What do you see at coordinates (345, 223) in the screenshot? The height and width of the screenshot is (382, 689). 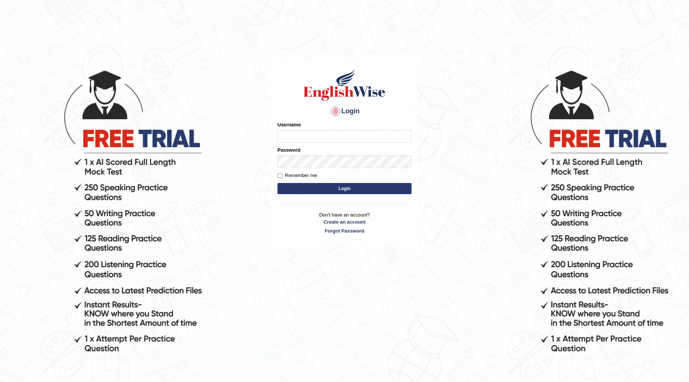 I see `p: Don't have an account?` at bounding box center [345, 223].